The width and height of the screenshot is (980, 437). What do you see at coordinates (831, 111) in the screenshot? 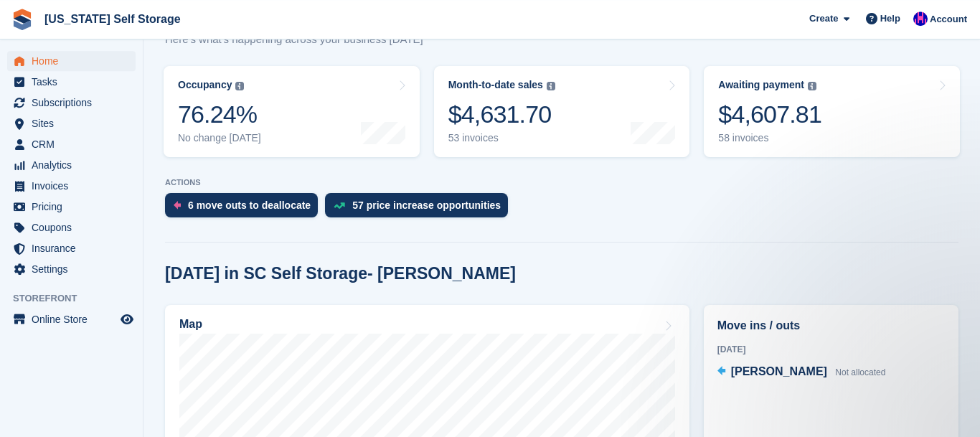
I see `a: Awaiting payment $4,607.81 58 invoices` at bounding box center [831, 111].